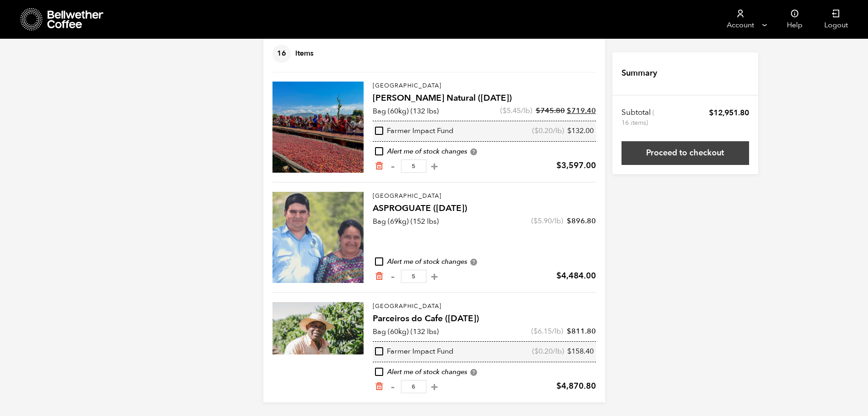 Image resolution: width=868 pixels, height=416 pixels. What do you see at coordinates (730, 113) in the screenshot?
I see `bdi: 12,951.80` at bounding box center [730, 113].